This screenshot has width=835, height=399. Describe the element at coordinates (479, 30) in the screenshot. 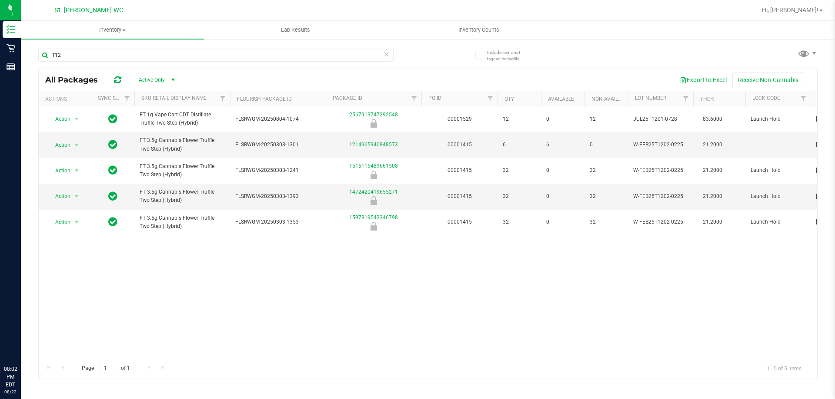

I see `span: Inventory Counts` at that location.